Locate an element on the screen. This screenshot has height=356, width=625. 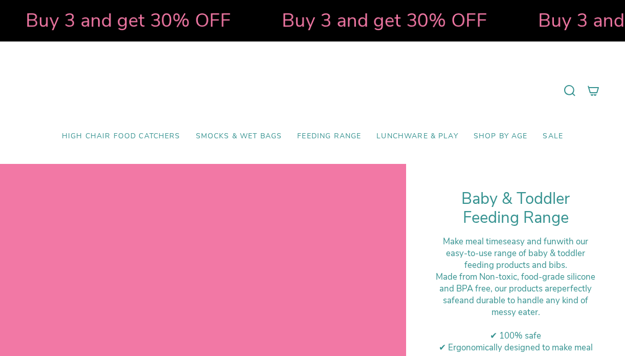
a: Mumma’s Little Helpers is located at coordinates (313, 91).